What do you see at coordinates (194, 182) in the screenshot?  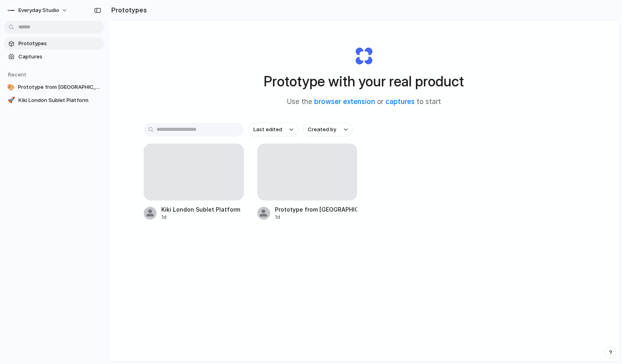 I see `a: Kiki London Sublet Platform1d` at bounding box center [194, 182].